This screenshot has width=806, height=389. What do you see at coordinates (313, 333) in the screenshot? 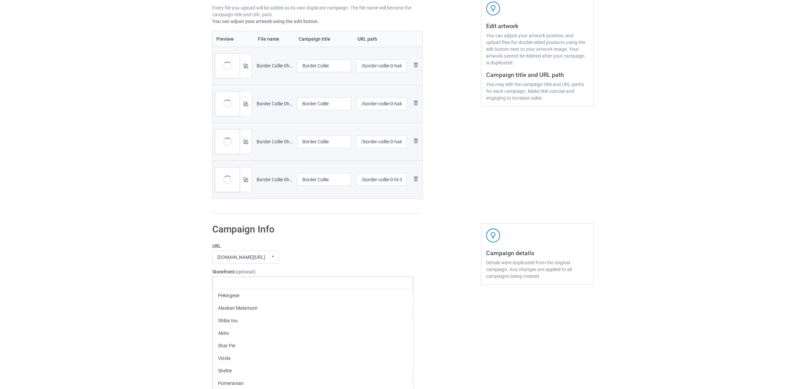
I see `div: Akita` at bounding box center [313, 333].